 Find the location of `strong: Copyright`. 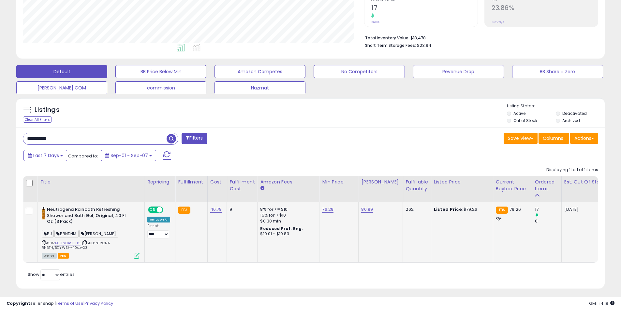

strong: Copyright is located at coordinates (18, 304).